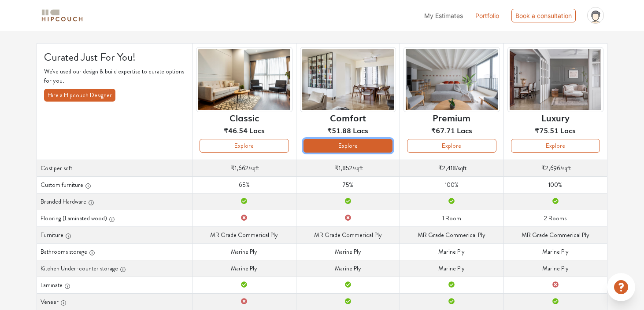 The image size is (644, 310). I want to click on td: 1 Room, so click(451, 218).